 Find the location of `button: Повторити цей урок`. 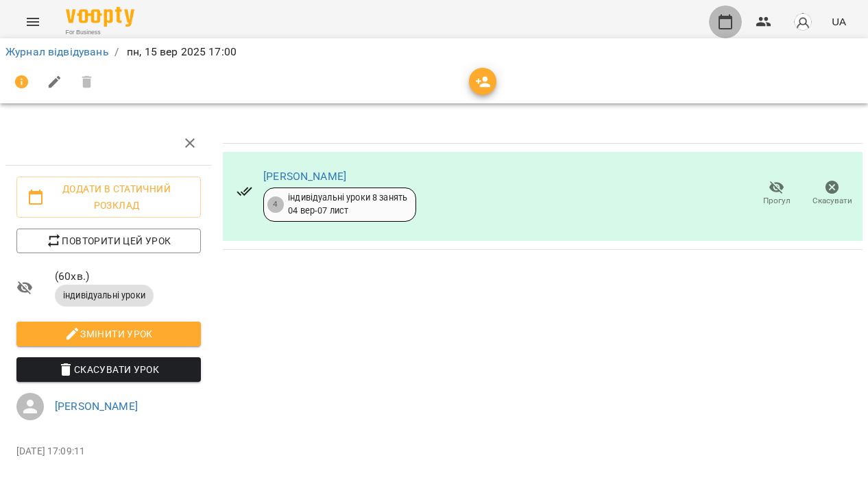

button: Повторити цей урок is located at coordinates (108, 241).